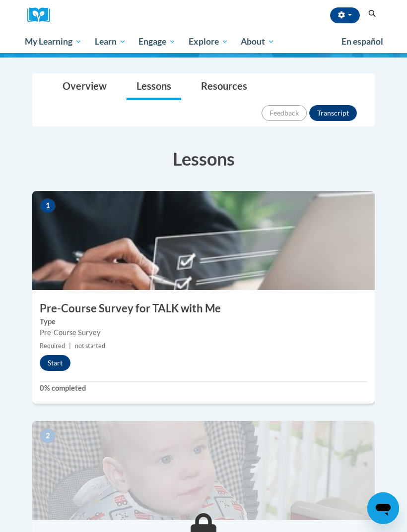 The height and width of the screenshot is (532, 407). What do you see at coordinates (42, 15) in the screenshot?
I see `img: Logo brand` at bounding box center [42, 15].